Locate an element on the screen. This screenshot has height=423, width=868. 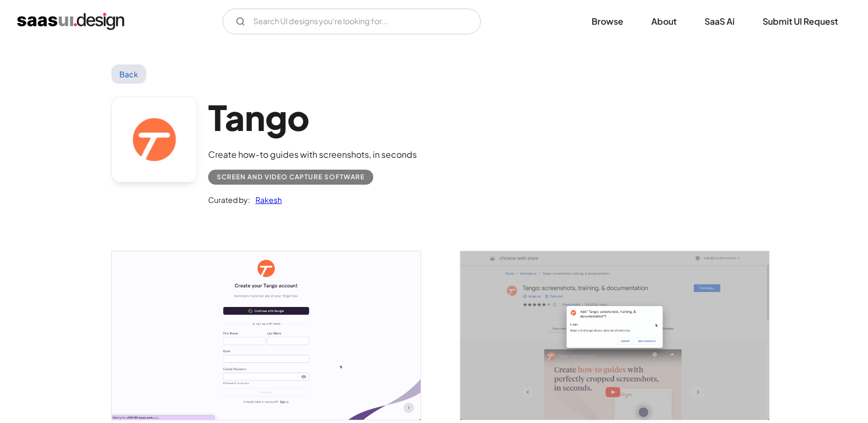
img: 63db74568c99feb08d0b53aa_Tango%20_%20Add%20Chrome%20Extensions.png is located at coordinates (615, 336).